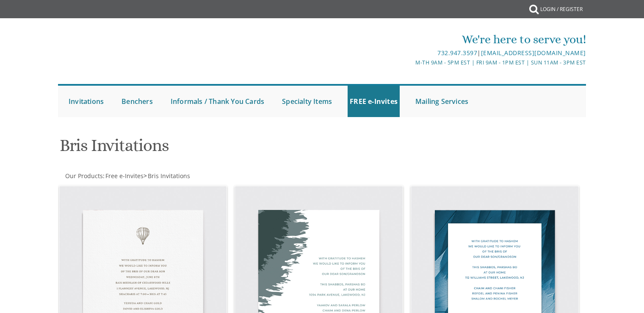 The height and width of the screenshot is (313, 644). I want to click on a: Our Products, so click(83, 175).